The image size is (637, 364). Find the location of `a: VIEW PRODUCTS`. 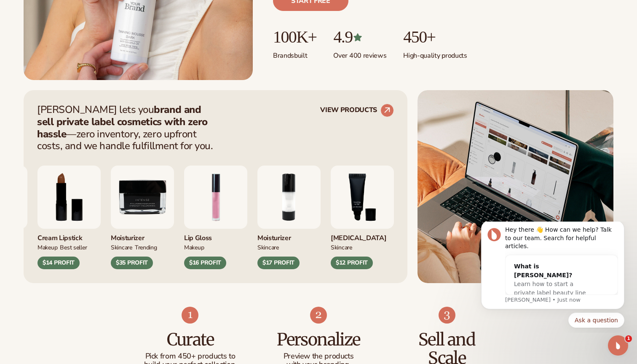

a: VIEW PRODUCTS is located at coordinates (357, 110).